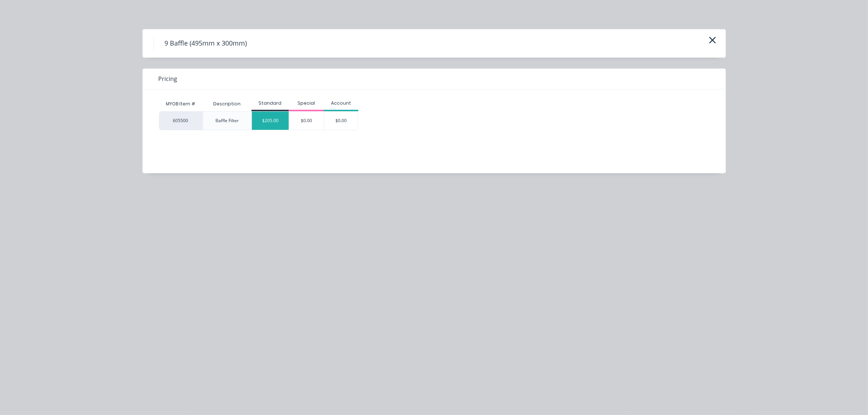  What do you see at coordinates (206, 43) in the screenshot?
I see `h4: 9 Baffle (495mm x 300mm)` at bounding box center [206, 43].